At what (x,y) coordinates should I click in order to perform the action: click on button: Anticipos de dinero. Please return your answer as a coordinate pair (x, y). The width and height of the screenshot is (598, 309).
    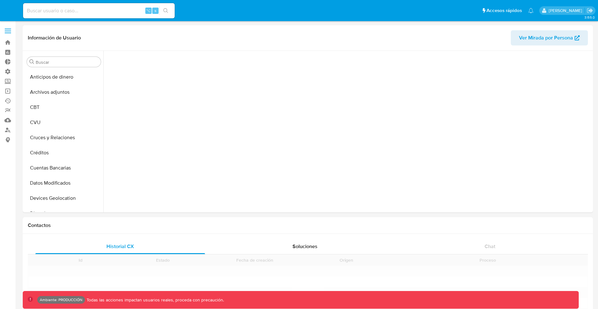
    Looking at the image, I should click on (64, 77).